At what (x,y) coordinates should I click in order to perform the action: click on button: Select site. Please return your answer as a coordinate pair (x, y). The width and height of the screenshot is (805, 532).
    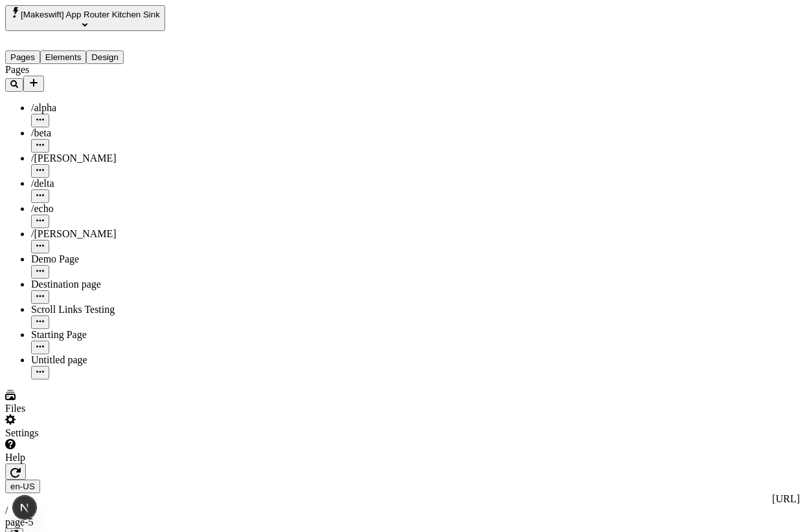
    Looking at the image, I should click on (85, 18).